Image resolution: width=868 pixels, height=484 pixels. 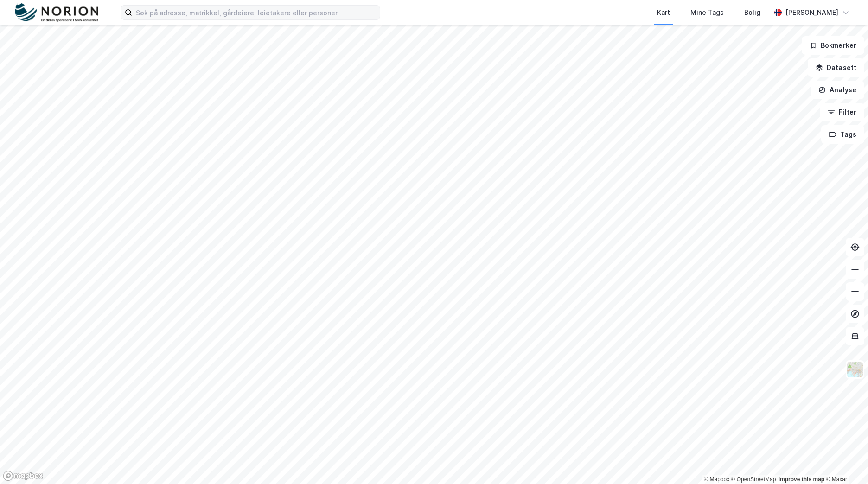 What do you see at coordinates (845, 462) in the screenshot?
I see `div: Chat Widget` at bounding box center [845, 462].